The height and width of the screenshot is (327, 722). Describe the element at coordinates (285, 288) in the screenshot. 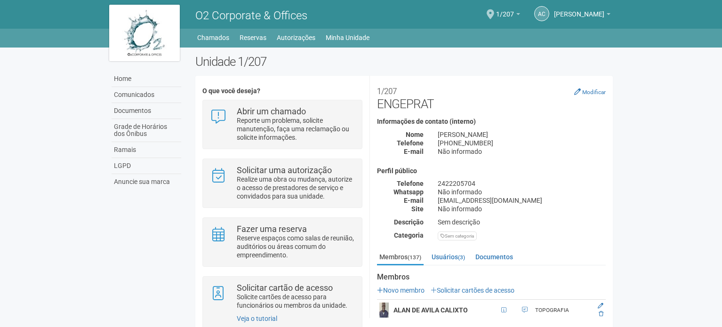

I see `strong: Solicitar cartão de acesso` at that location.